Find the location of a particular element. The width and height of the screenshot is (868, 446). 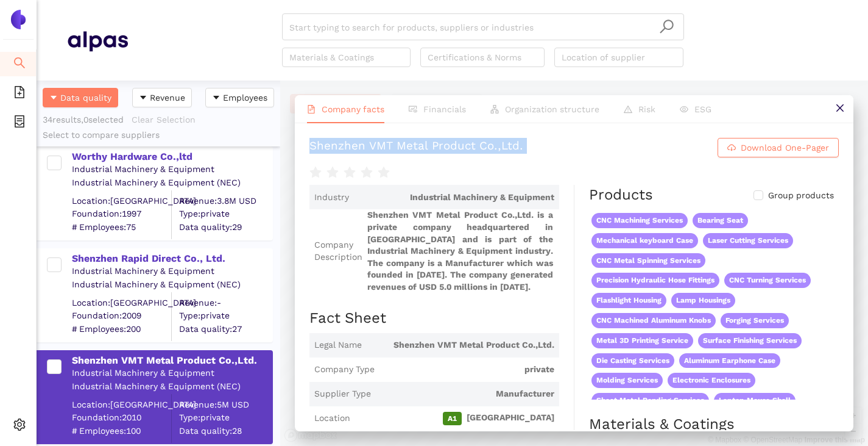

span: fund-view is located at coordinates (413, 109).